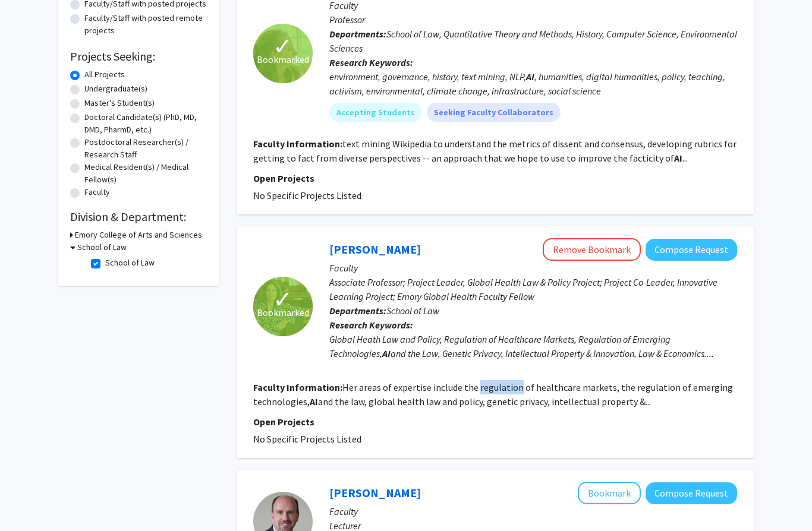  I want to click on mat-chip: Accepting Students, so click(376, 113).